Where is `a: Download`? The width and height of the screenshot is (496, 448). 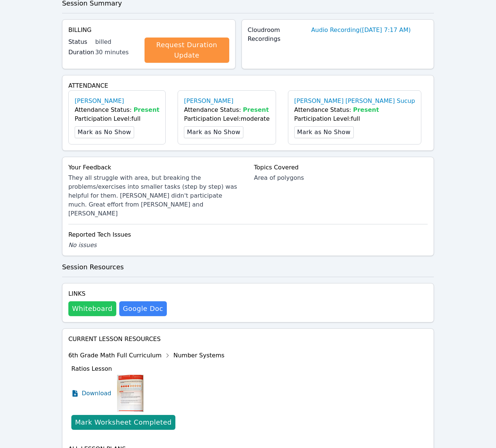
a: Download is located at coordinates (91, 394).